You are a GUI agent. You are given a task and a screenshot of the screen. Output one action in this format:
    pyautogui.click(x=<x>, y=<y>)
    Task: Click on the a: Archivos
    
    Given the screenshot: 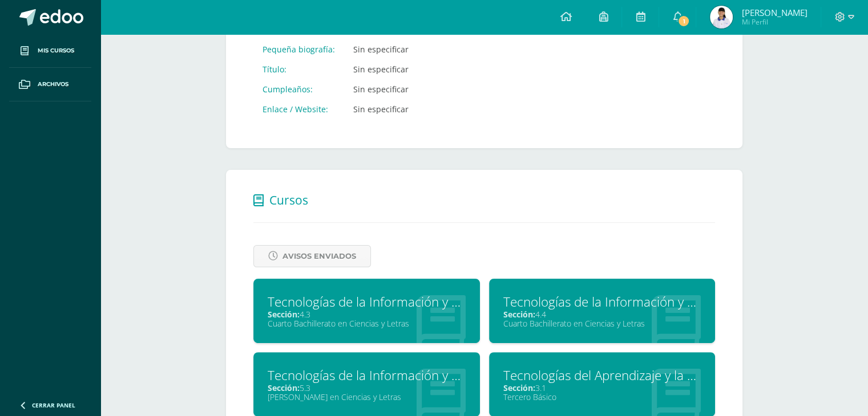 What is the action you would take?
    pyautogui.click(x=50, y=85)
    